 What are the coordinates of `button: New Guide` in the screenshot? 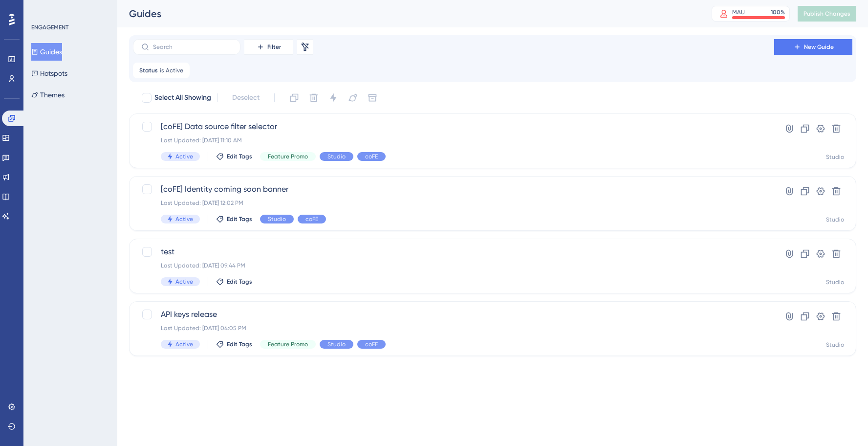 It's located at (813, 47).